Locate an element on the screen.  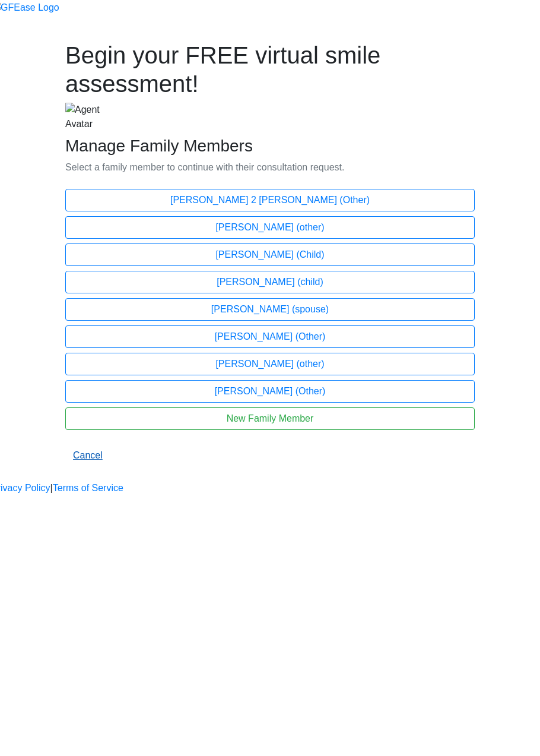
h3: Manage Family Members is located at coordinates (270, 146).